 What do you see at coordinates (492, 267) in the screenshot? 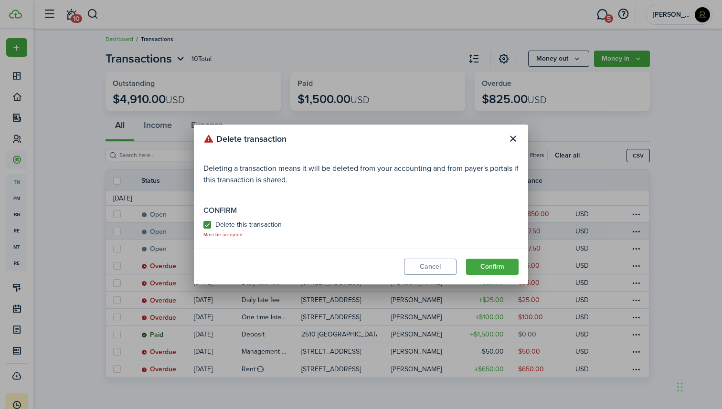
I see `button: Confirm` at bounding box center [492, 267].